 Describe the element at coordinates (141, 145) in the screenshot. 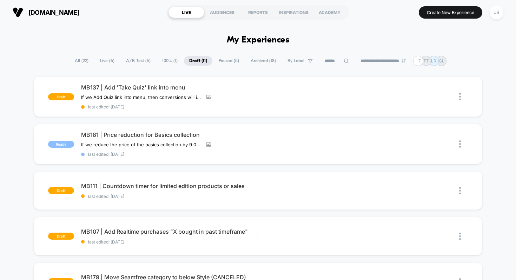

I see `span: If we reduce the price of the basics collection by 9.09%,then conversions will increase,because v...` at that location.